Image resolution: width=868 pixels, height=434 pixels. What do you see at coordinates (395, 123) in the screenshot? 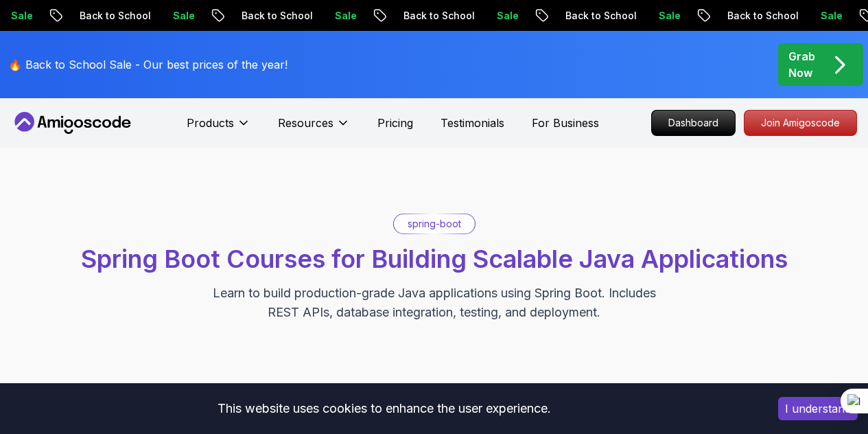
I see `a: Pricing` at bounding box center [395, 123].